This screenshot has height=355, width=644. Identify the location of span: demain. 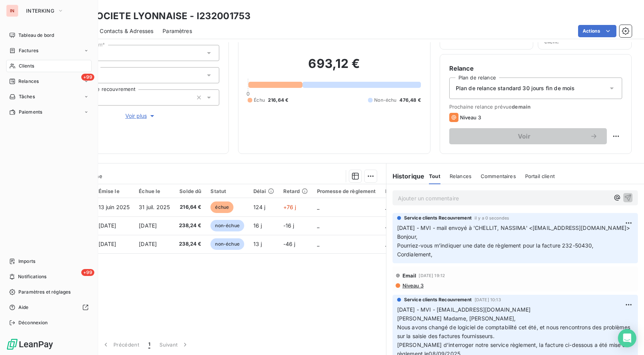
(521, 107).